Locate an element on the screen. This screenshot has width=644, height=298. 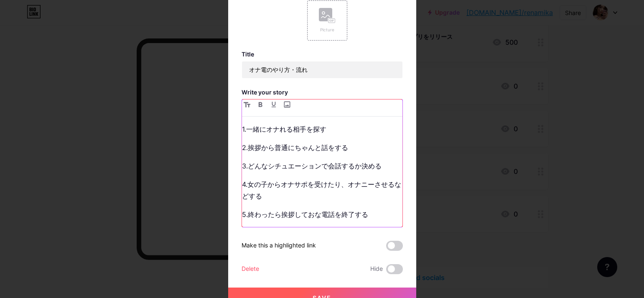
p: 3.どんなシチュエーションで会話するか決める is located at coordinates (322, 166).